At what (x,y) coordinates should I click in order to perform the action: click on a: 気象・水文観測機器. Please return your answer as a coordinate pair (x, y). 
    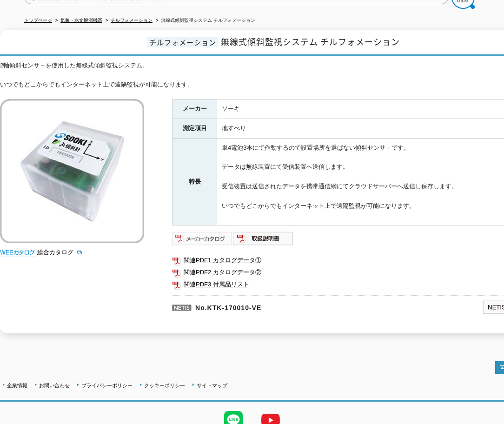
    Looking at the image, I should click on (81, 20).